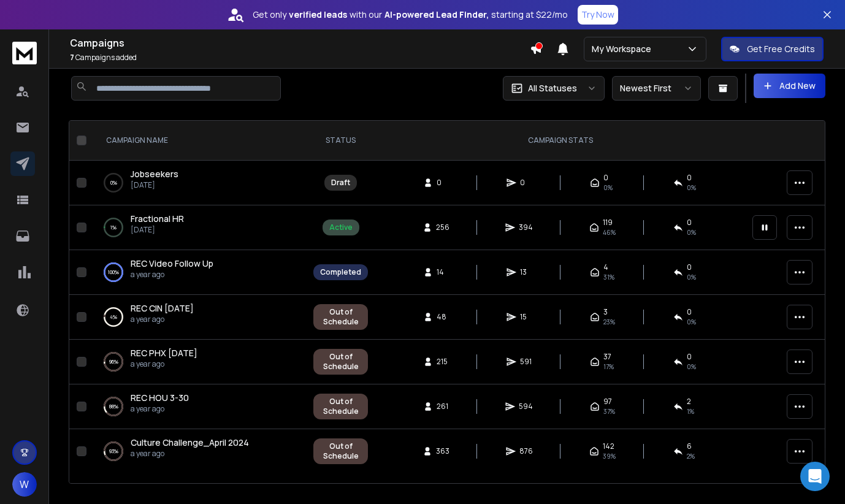 This screenshot has height=504, width=845. What do you see at coordinates (189, 443) in the screenshot?
I see `a: Culture Challenge_April 2024` at bounding box center [189, 443].